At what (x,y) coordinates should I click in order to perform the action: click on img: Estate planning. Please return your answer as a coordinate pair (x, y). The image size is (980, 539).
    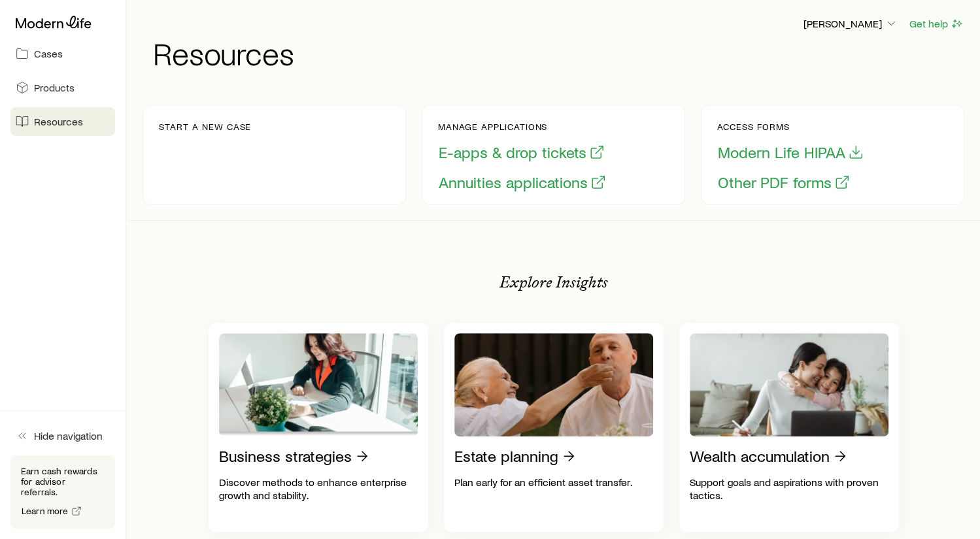
    Looking at the image, I should click on (554, 385).